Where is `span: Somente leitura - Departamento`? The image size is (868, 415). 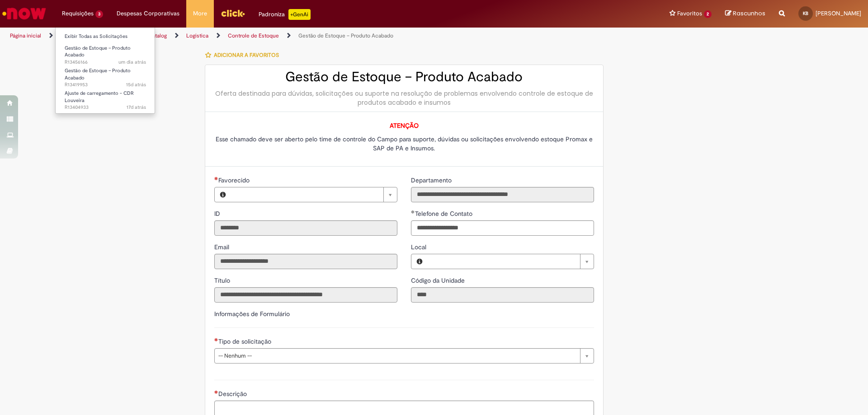 span: Somente leitura - Departamento is located at coordinates (433, 180).